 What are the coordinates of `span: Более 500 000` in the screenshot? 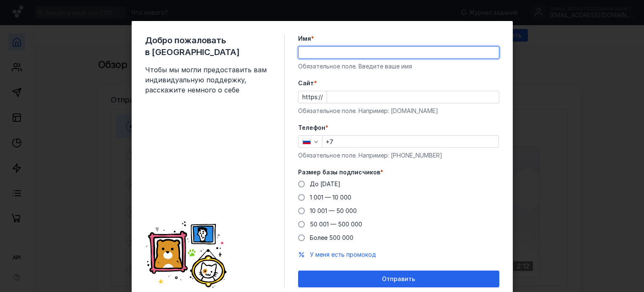 It's located at (332, 237).